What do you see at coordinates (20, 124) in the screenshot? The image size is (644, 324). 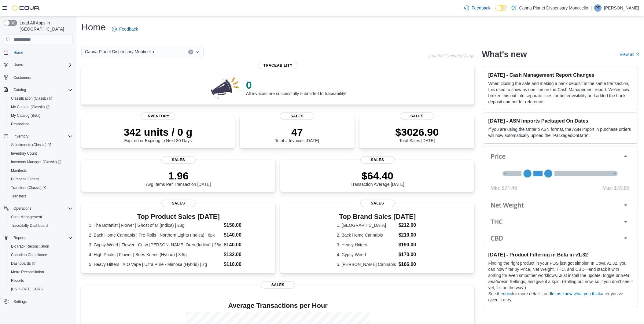 I see `span: Promotions` at bounding box center [20, 124].